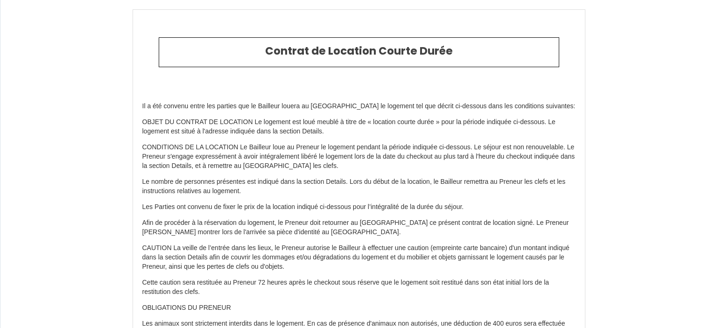 The width and height of the screenshot is (717, 328). Describe the element at coordinates (359, 51) in the screenshot. I see `h2: Contrat de Location Courte Durée` at that location.